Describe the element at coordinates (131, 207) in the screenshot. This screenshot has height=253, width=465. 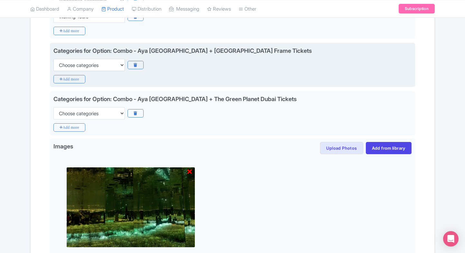
I see `img: wnndgr6tjtfo7cimqzv6.jpg` at that location.